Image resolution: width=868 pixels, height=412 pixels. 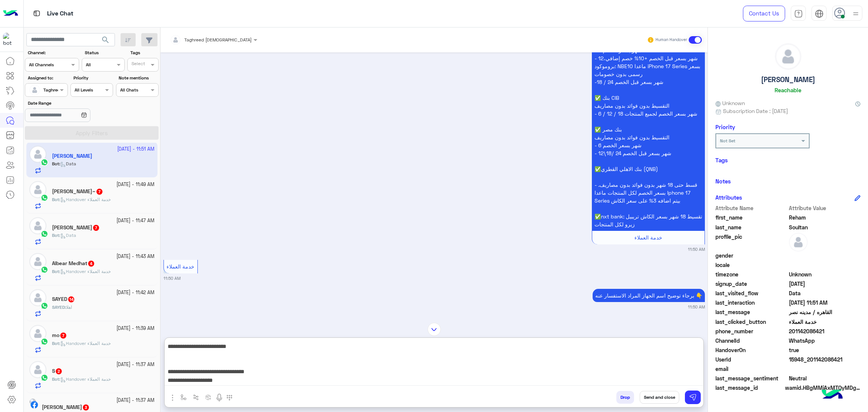 I want to click on p: 12/10/2025, 11:50 AM, so click(x=649, y=296).